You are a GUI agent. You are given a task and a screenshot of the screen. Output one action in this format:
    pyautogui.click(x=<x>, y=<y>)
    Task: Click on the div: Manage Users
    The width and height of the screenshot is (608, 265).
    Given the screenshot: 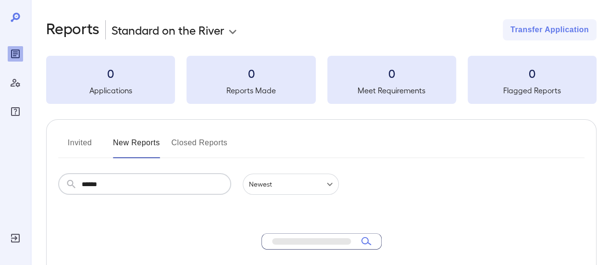 What is the action you would take?
    pyautogui.click(x=15, y=83)
    